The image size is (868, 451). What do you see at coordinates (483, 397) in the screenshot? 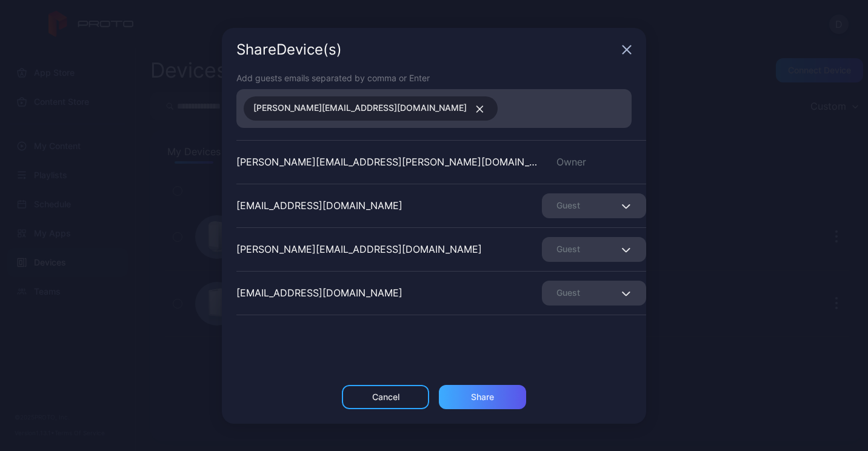
I see `div: Share` at bounding box center [483, 397].